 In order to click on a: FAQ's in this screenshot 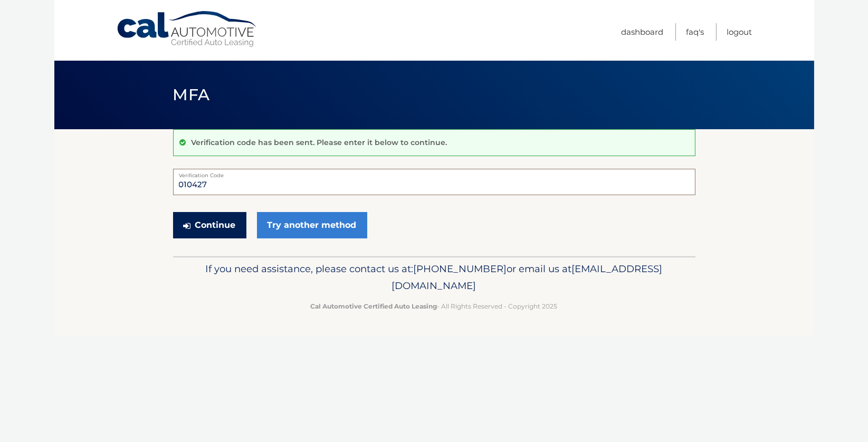, I will do `click(696, 32)`.